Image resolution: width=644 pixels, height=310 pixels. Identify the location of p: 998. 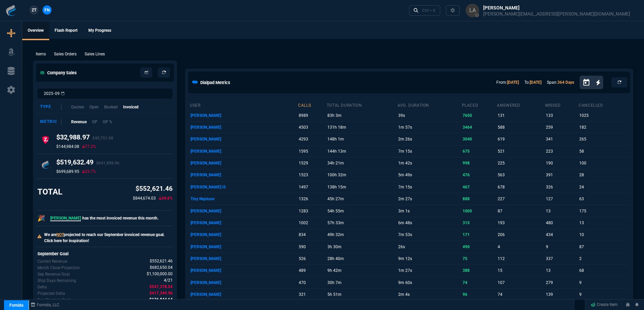
(479, 163).